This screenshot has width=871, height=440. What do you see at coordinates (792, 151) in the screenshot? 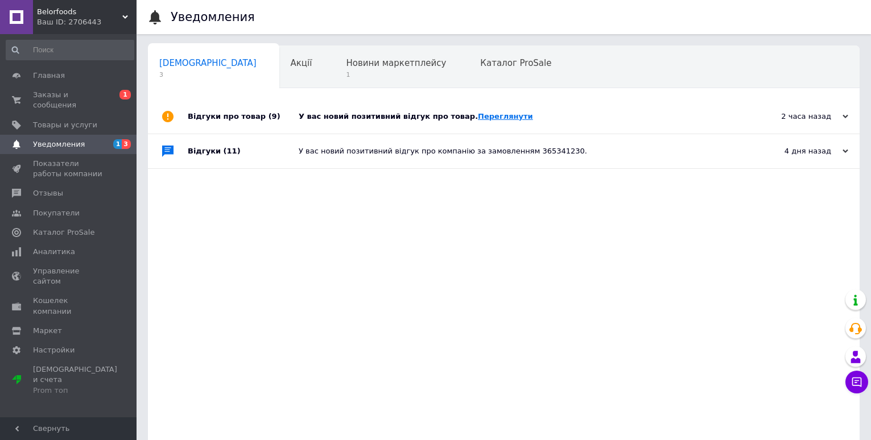
I see `div: 4 дня назад` at bounding box center [792, 151].